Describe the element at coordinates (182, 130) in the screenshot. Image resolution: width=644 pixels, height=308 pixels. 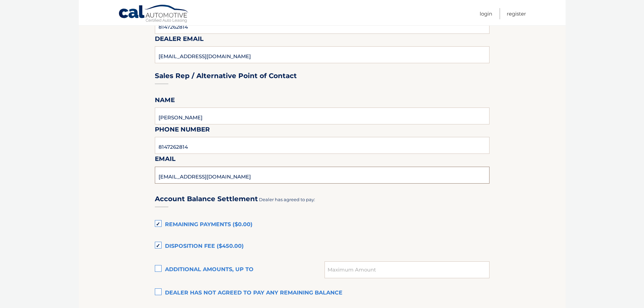
I see `label: Phone Number` at that location.